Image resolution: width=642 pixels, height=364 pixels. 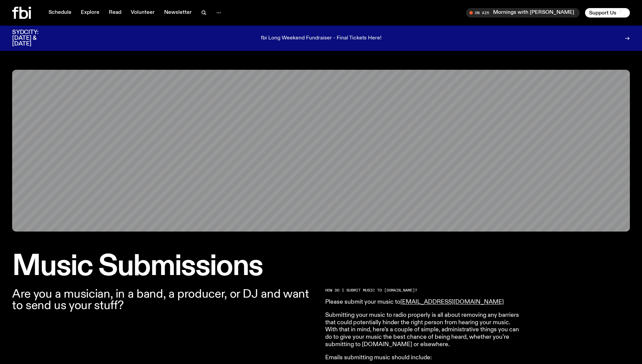 I want to click on button: Support Us, so click(x=607, y=13).